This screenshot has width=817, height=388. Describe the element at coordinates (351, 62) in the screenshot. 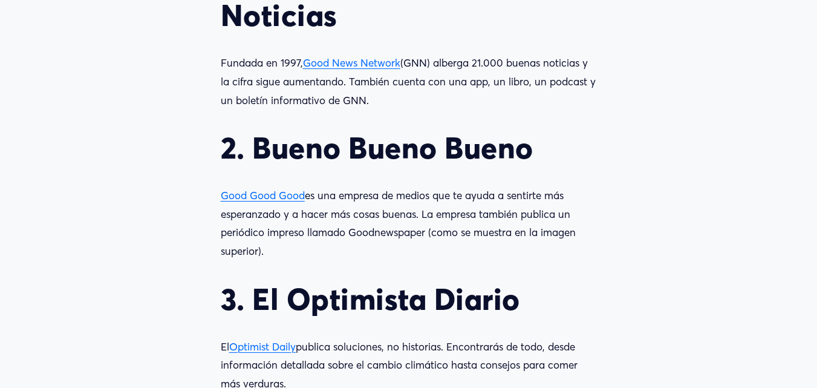

I see `a: Good News Network` at that location.